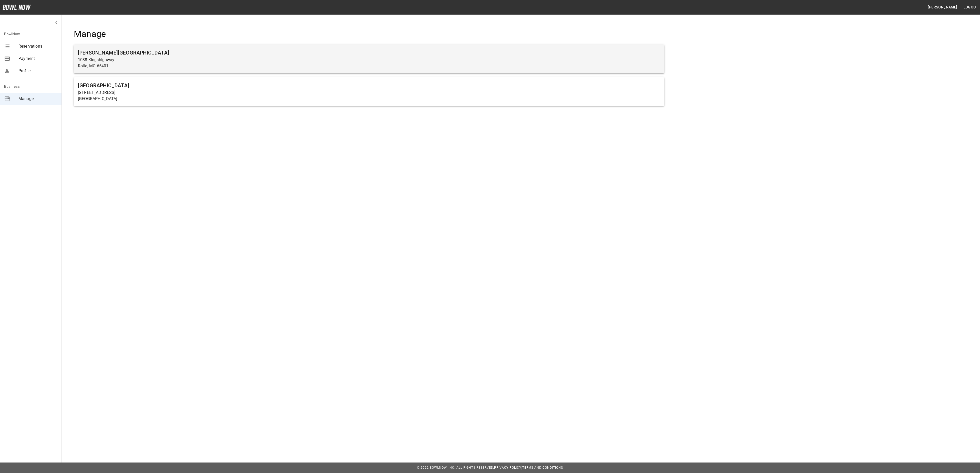 The image size is (980, 473). Describe the element at coordinates (17, 7) in the screenshot. I see `img: logo` at that location.